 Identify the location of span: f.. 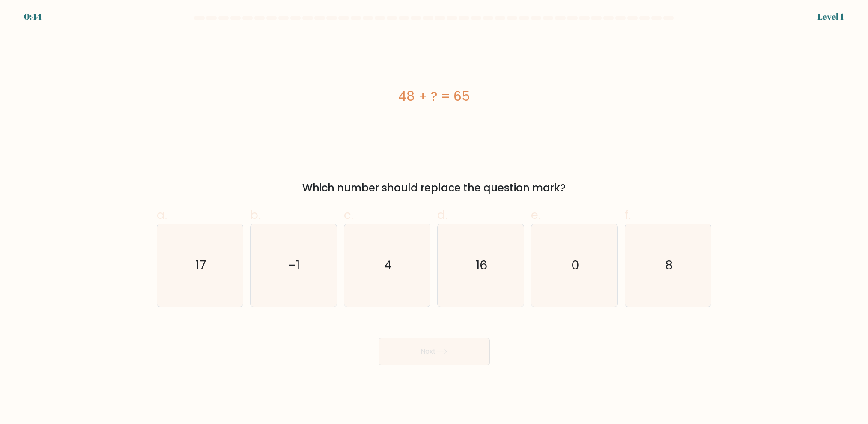
(628, 215).